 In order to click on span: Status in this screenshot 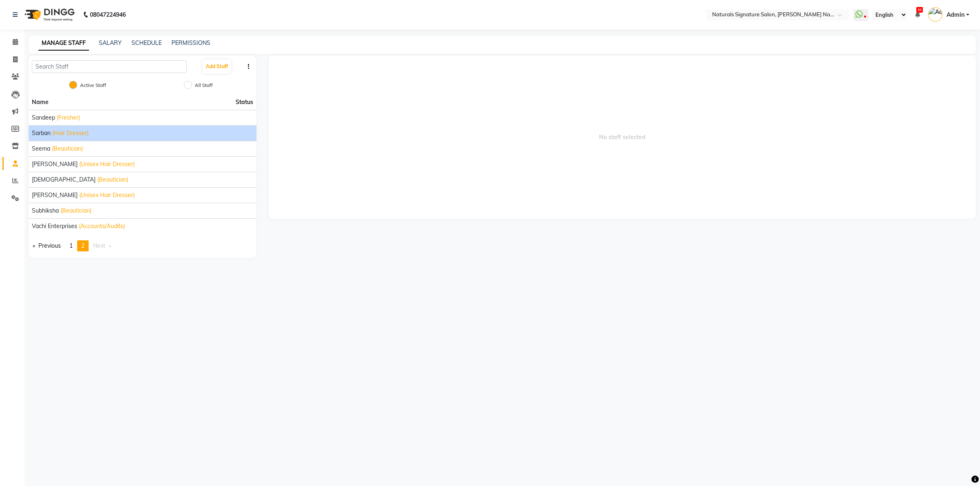, I will do `click(244, 102)`.